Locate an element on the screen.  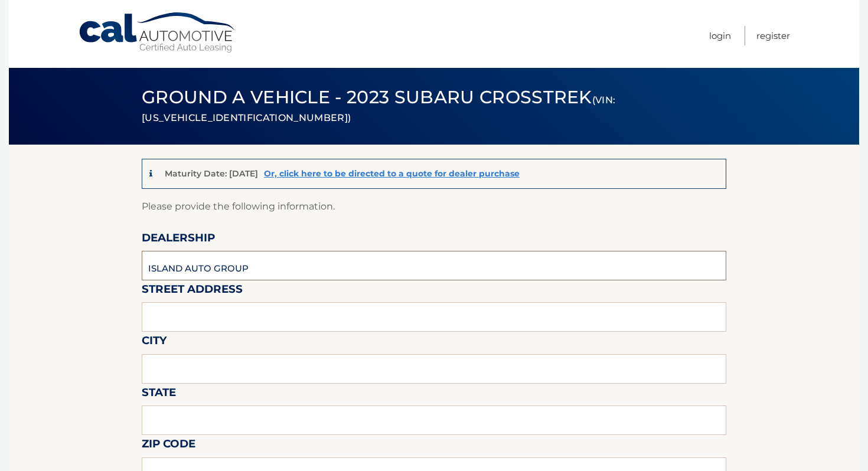
label: State is located at coordinates (159, 394).